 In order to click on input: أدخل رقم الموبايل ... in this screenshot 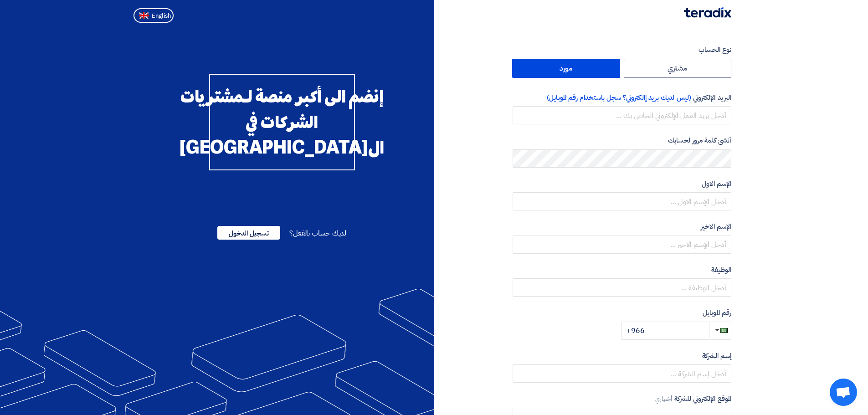, I will do `click(665, 331)`.